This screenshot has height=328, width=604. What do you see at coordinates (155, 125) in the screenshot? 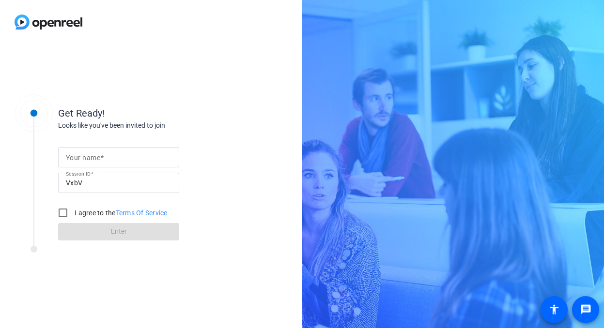
I see `div: Looks like you've been invited to join` at bounding box center [155, 125].